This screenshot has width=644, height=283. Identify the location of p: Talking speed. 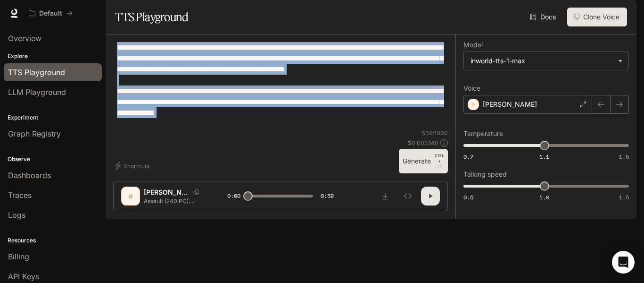
(485, 174).